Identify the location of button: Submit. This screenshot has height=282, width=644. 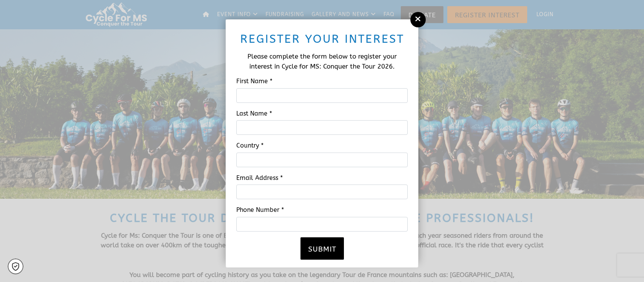
(322, 248).